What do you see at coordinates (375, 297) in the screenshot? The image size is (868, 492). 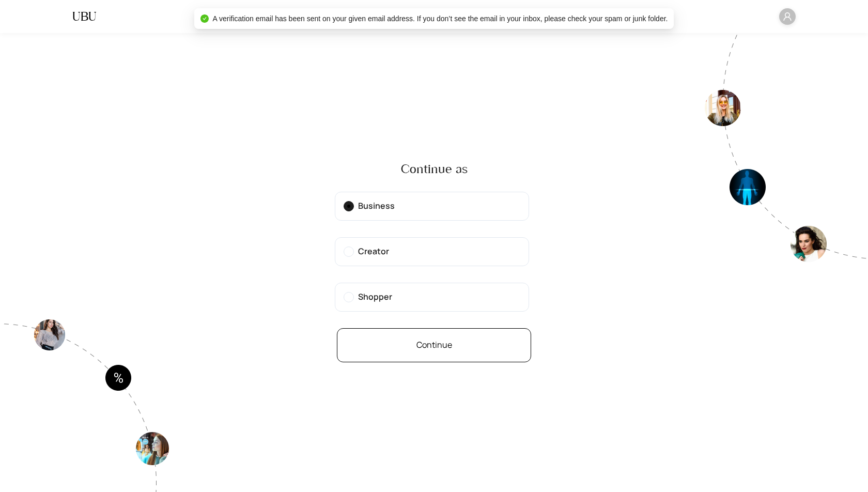 I see `span: Shopper` at bounding box center [375, 297].